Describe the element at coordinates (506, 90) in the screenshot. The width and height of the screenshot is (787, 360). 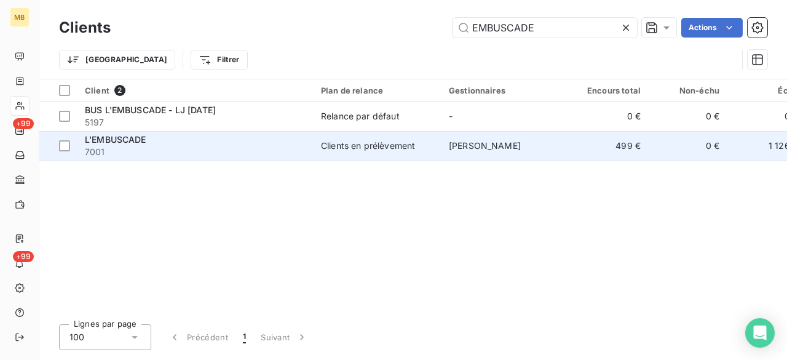
I see `div: Gestionnaires` at that location.